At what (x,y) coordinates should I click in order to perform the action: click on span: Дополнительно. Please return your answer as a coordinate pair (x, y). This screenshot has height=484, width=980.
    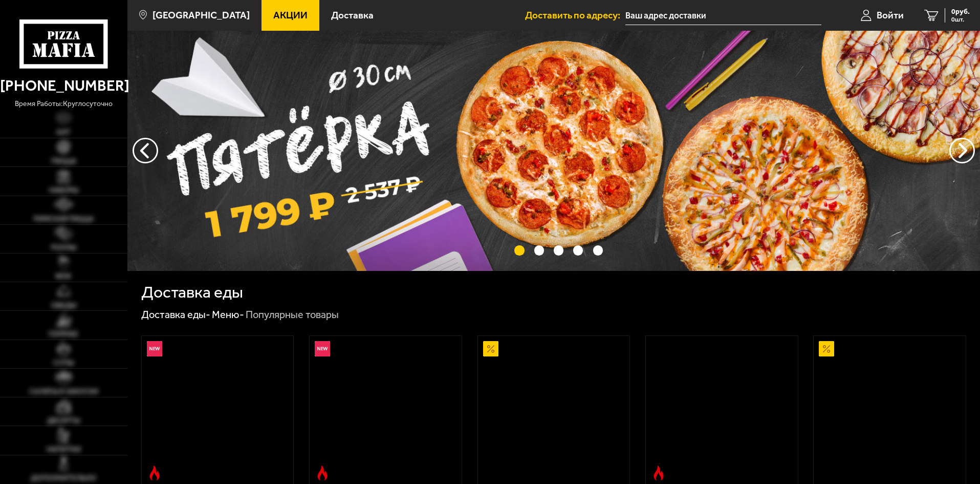
    Looking at the image, I should click on (64, 478).